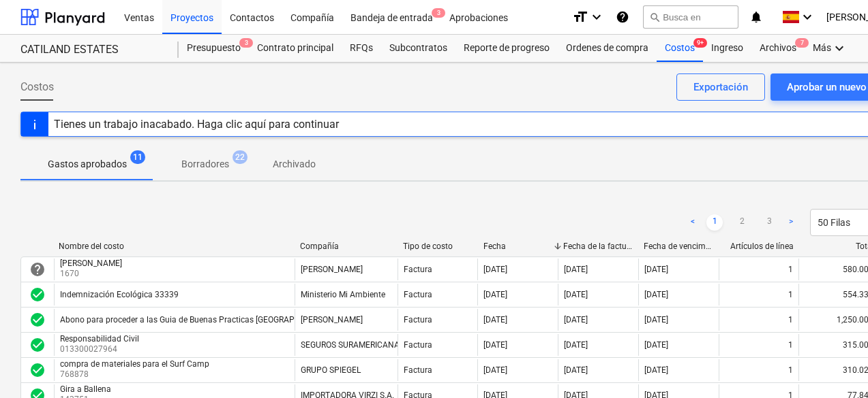 This screenshot has width=868, height=398. What do you see at coordinates (92, 274) in the screenshot?
I see `p: 1670` at bounding box center [92, 274].